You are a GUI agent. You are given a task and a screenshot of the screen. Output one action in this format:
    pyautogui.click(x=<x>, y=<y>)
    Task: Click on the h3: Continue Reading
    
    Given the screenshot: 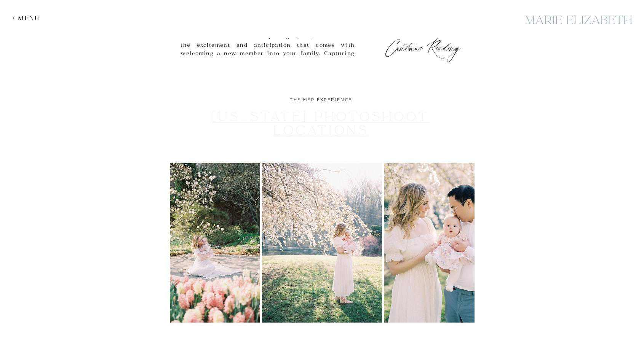 What is the action you would take?
    pyautogui.click(x=423, y=45)
    